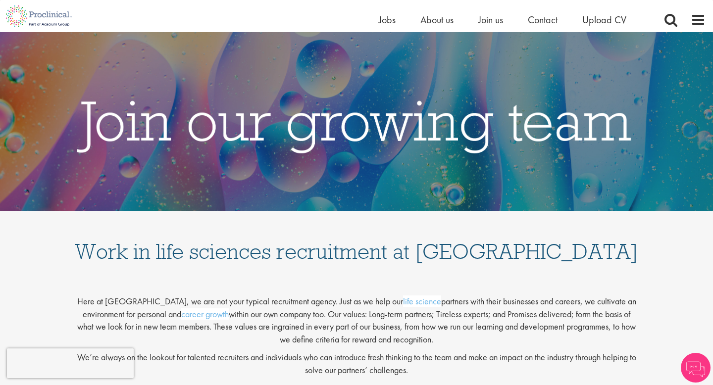 Image resolution: width=713 pixels, height=385 pixels. I want to click on a: life science, so click(422, 301).